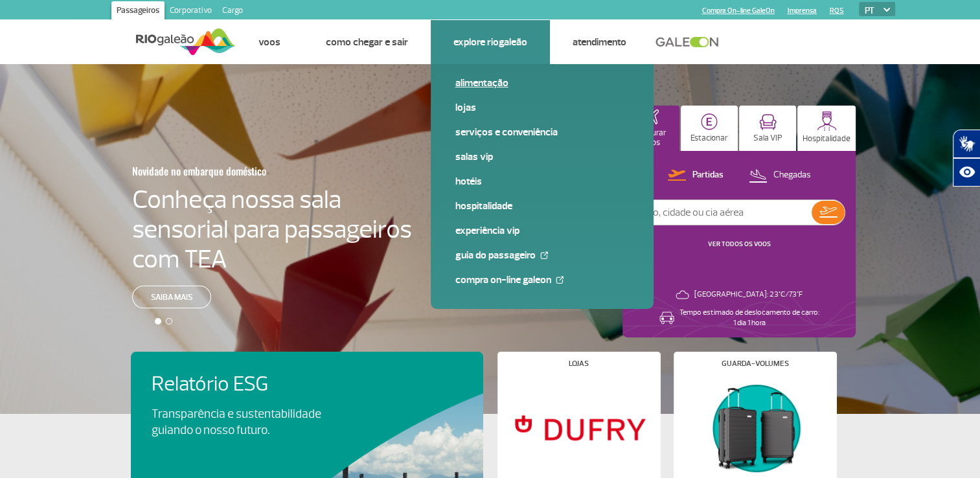  I want to click on h4: Lojas, so click(579, 363).